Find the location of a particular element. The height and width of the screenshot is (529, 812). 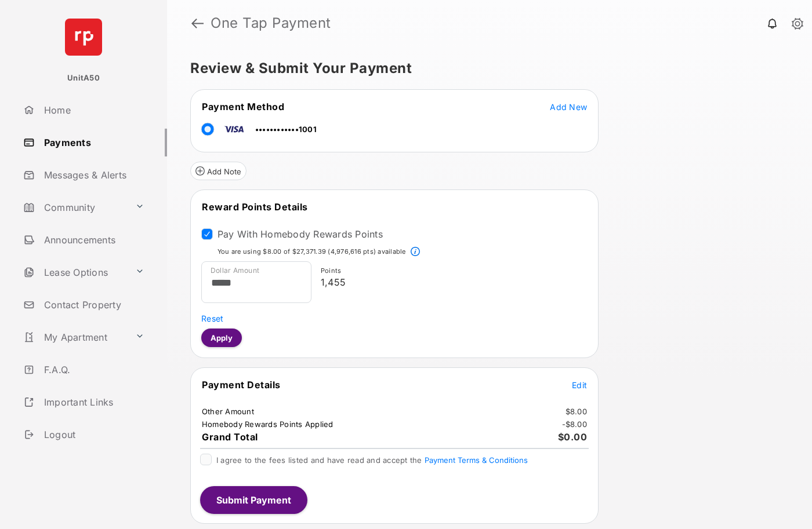

td: $8.00 is located at coordinates (576, 412).